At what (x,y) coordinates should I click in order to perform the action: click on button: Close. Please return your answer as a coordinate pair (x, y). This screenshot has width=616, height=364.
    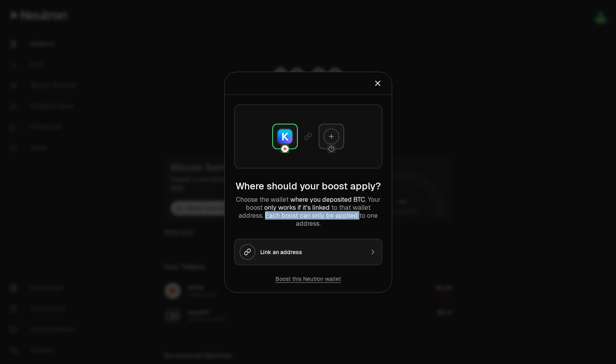
    Looking at the image, I should click on (378, 83).